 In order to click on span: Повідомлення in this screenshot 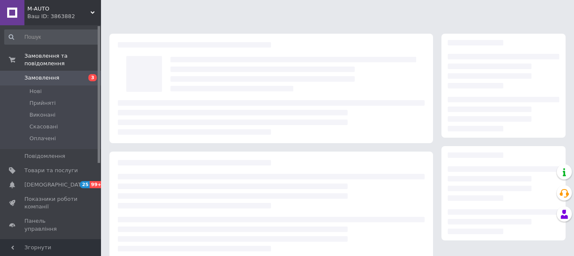, I will do `click(45, 156)`.